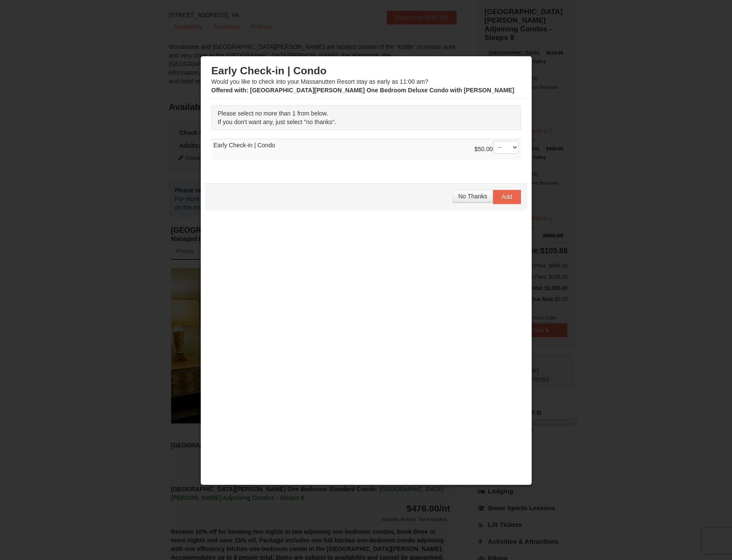 This screenshot has height=560, width=732. Describe the element at coordinates (473, 196) in the screenshot. I see `button: No Thanks` at that location.